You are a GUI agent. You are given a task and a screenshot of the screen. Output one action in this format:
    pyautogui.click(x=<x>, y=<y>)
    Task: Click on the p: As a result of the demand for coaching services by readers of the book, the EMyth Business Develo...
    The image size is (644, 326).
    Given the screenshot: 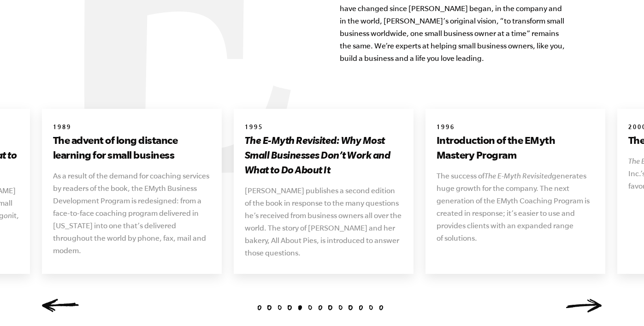 What is the action you would take?
    pyautogui.click(x=132, y=213)
    